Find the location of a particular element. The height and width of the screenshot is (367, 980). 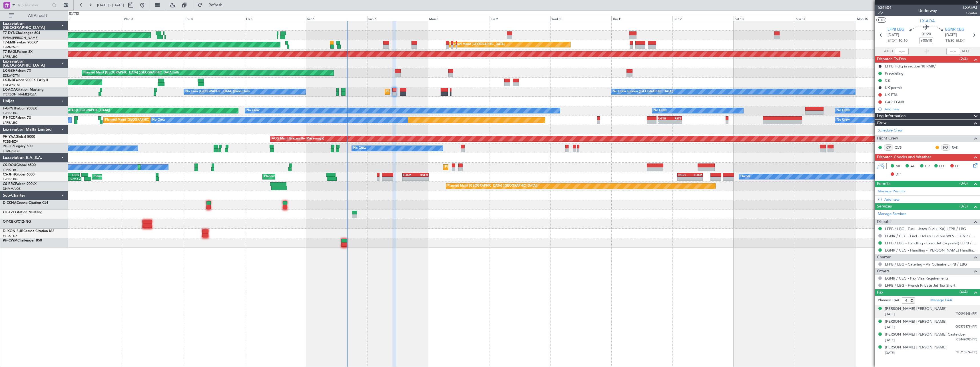

span: Crew is located at coordinates (882, 123).